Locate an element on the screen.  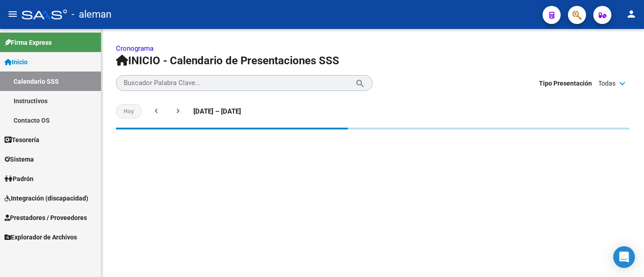
div: Open Intercom Messenger is located at coordinates (624, 257).